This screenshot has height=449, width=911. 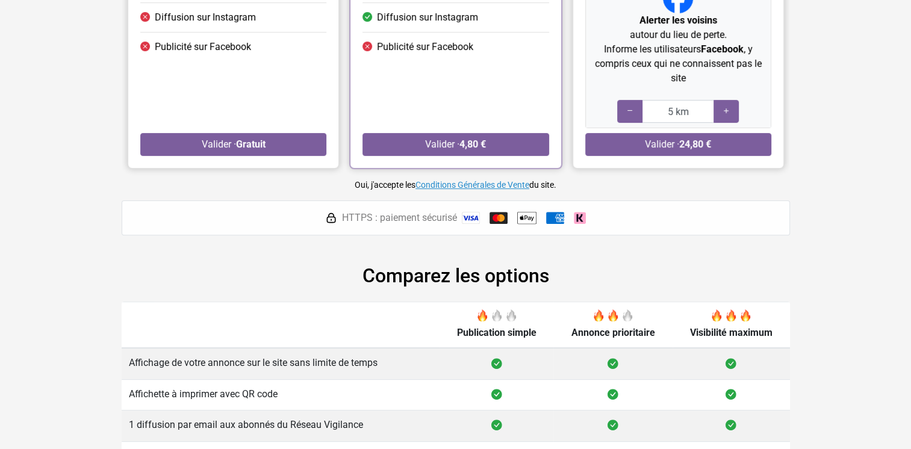 What do you see at coordinates (250, 144) in the screenshot?
I see `strong: Gratuit` at bounding box center [250, 144].